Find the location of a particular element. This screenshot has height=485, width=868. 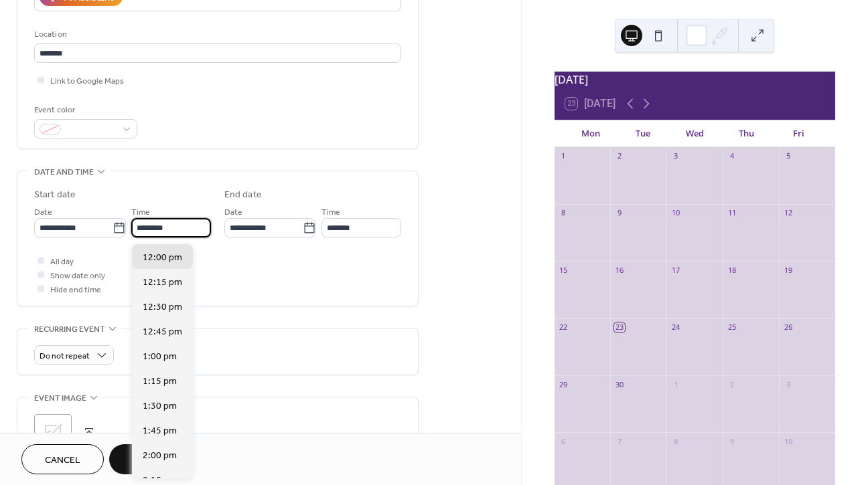

span: 1:45 pm is located at coordinates (159, 431).